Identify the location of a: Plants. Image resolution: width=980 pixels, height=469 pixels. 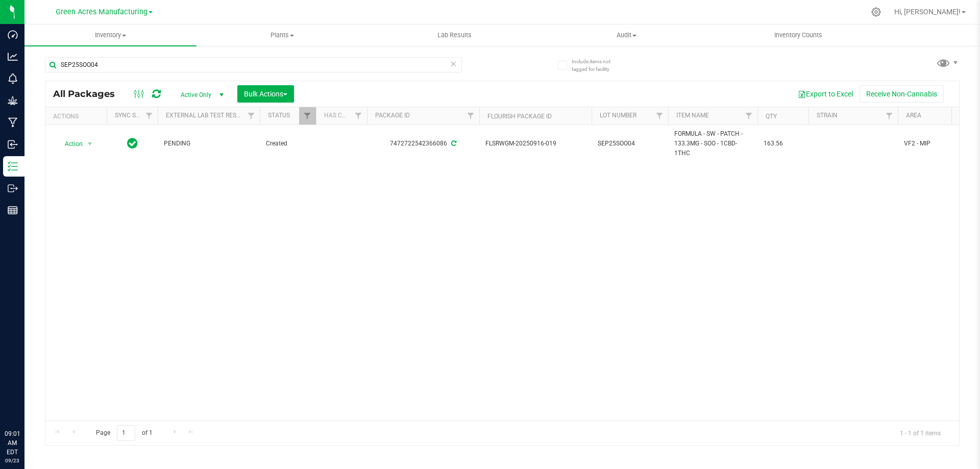
(282, 35).